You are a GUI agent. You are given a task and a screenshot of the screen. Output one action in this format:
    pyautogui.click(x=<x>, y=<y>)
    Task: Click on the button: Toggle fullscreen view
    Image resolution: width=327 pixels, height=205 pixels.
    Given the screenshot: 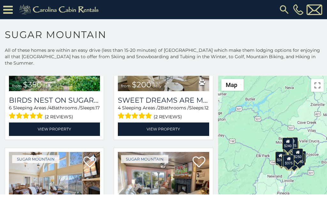 What is the action you would take?
    pyautogui.click(x=317, y=85)
    